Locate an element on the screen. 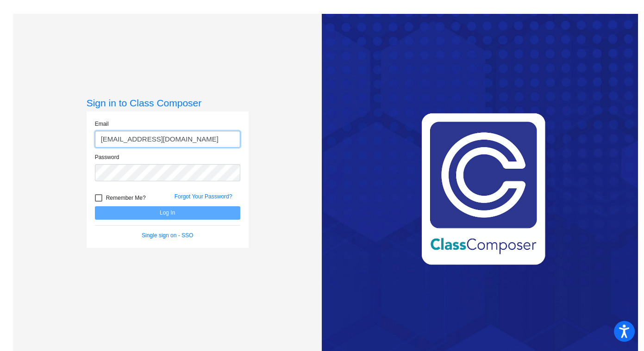 The height and width of the screenshot is (351, 644). h3: Sign in to Class Composer is located at coordinates (168, 103).